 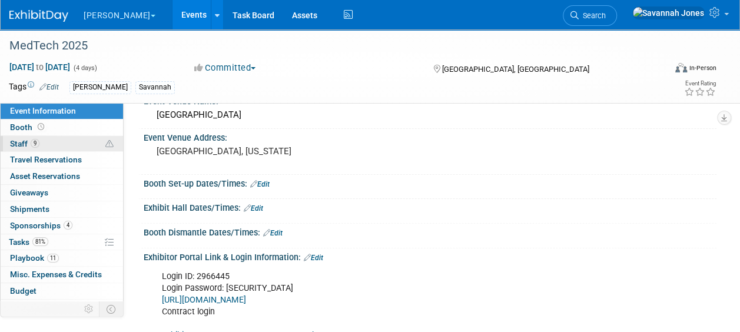 I want to click on a: Event Information, so click(x=62, y=111).